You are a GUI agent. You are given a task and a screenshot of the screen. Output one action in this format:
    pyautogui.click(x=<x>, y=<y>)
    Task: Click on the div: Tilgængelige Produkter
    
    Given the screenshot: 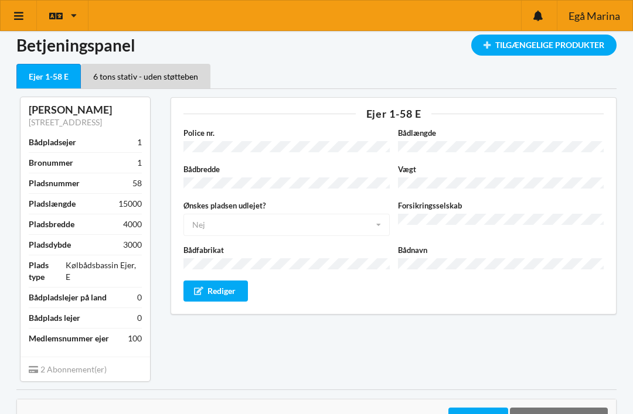 What is the action you would take?
    pyautogui.click(x=544, y=45)
    